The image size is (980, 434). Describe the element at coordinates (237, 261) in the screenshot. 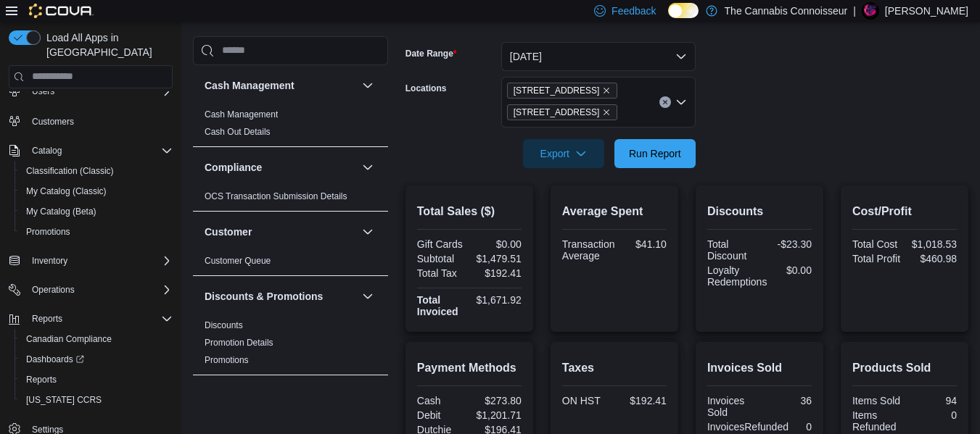

I see `span: Customer Queue` at that location.